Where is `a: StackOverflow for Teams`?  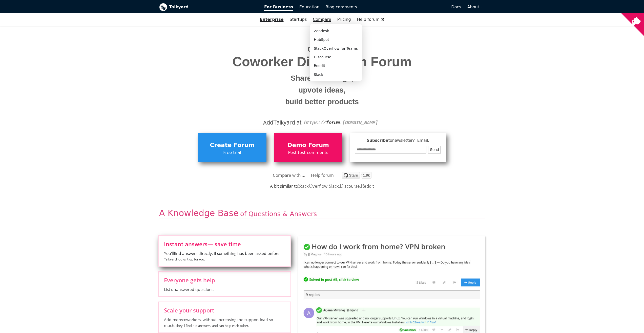
a: StackOverflow for Teams is located at coordinates (336, 49).